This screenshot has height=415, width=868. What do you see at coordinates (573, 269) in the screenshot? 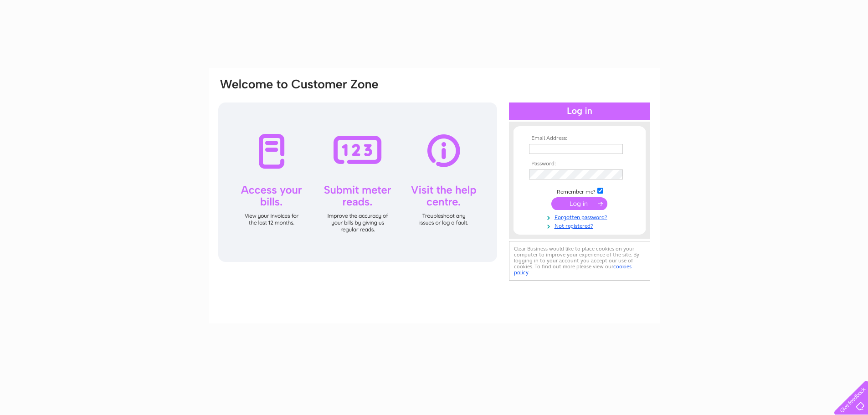
I see `a: cookies policy` at bounding box center [573, 269].